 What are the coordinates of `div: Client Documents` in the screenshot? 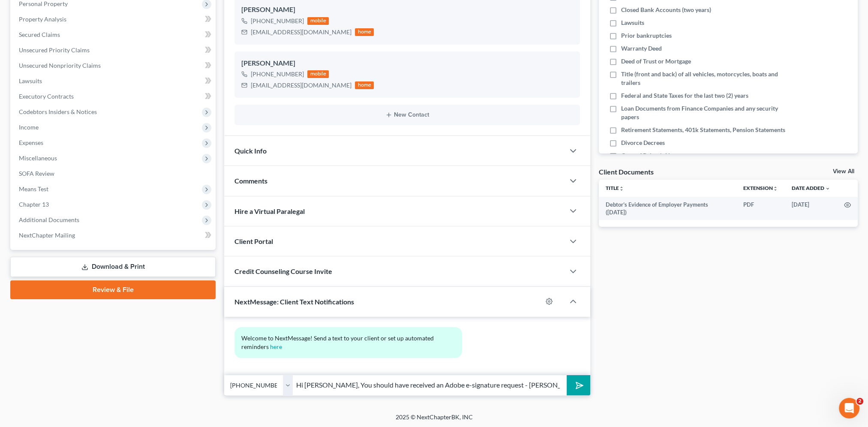 It's located at (626, 171).